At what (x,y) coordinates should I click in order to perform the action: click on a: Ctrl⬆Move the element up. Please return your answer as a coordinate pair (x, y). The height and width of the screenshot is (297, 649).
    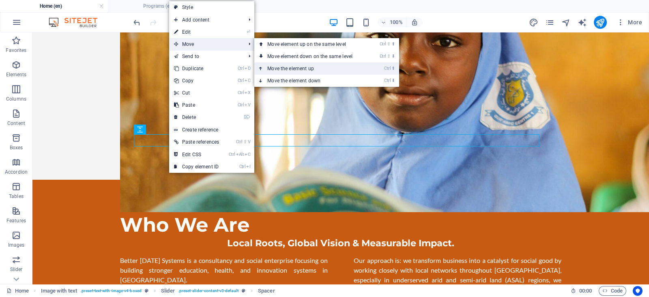
    Looking at the image, I should click on (311, 69).